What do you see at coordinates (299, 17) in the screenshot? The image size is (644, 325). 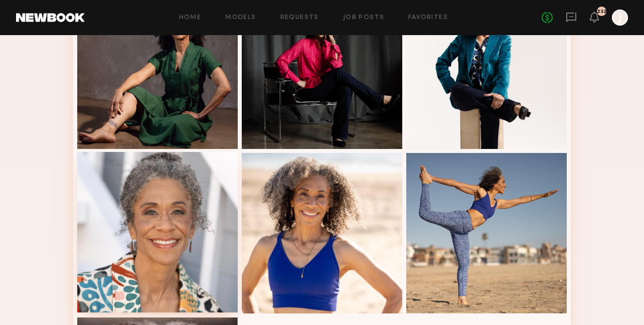 I see `a: Requests` at bounding box center [299, 17].